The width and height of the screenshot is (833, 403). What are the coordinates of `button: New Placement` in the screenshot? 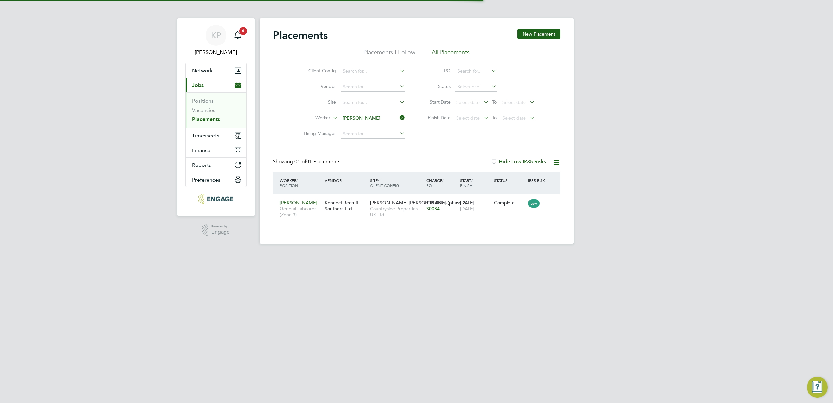 It's located at (539, 34).